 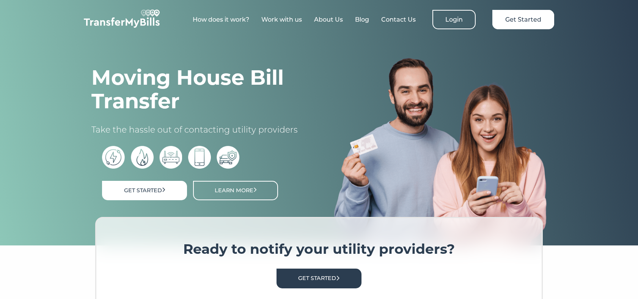 I want to click on p: Take the hassle out of contacting utility providers, so click(x=198, y=130).